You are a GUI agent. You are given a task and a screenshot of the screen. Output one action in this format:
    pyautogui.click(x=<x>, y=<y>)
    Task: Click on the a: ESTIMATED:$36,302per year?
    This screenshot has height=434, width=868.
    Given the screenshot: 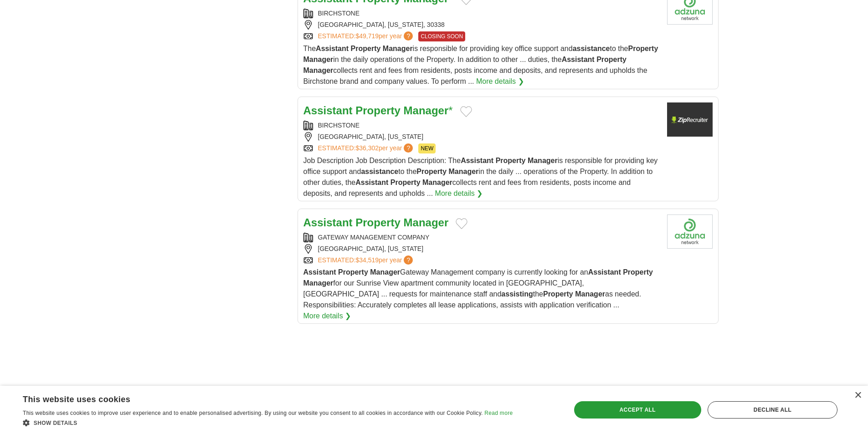 What is the action you would take?
    pyautogui.click(x=366, y=149)
    